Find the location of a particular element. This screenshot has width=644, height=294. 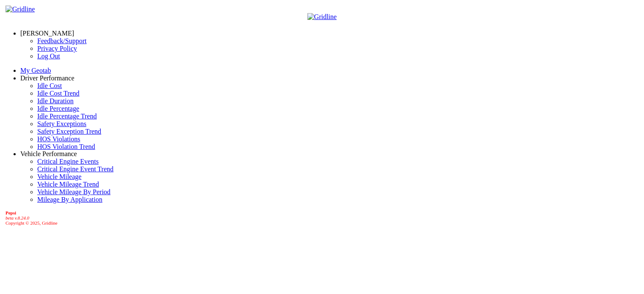

a: Idle Cost is located at coordinates (49, 85).